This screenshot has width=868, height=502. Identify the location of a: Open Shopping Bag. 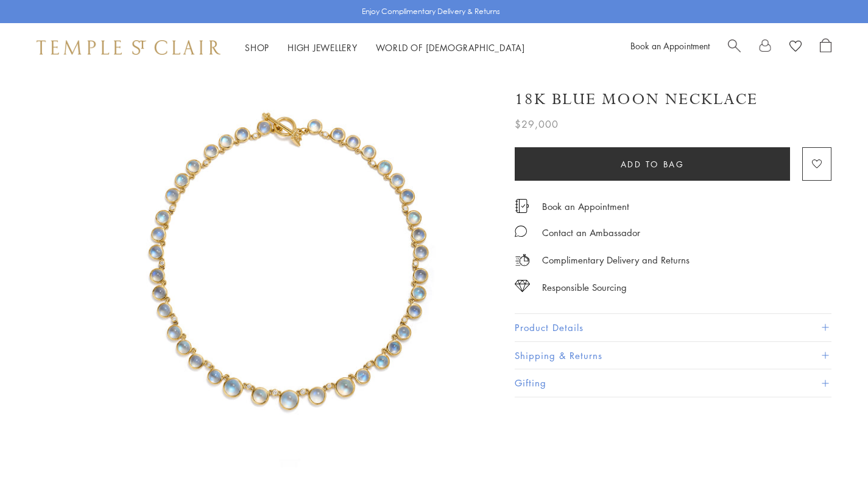
(825, 47).